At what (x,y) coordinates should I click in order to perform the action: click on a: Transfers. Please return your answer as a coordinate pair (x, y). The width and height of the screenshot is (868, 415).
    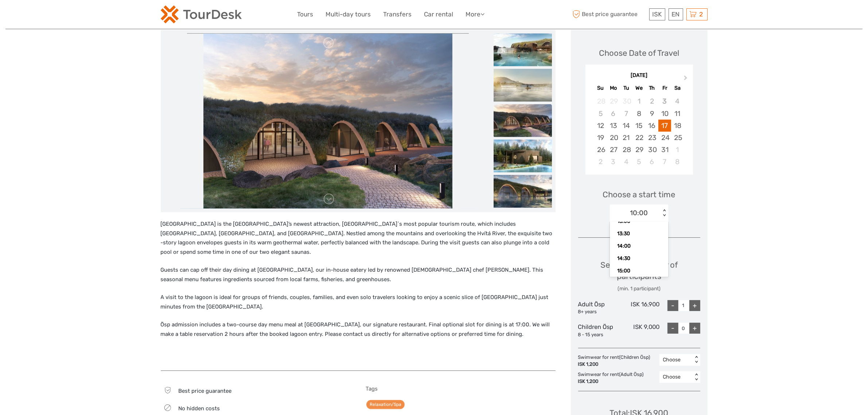
    Looking at the image, I should click on (398, 14).